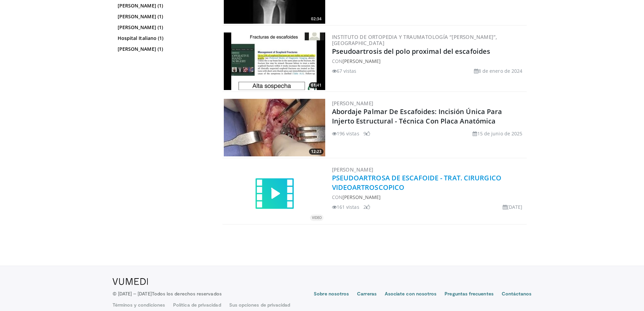 The width and height of the screenshot is (644, 311). What do you see at coordinates (197, 304) in the screenshot?
I see `font: Política de privacidad` at bounding box center [197, 304].